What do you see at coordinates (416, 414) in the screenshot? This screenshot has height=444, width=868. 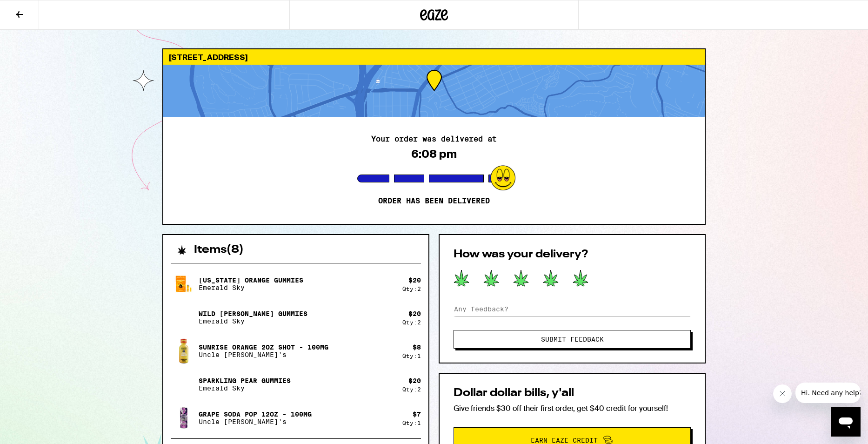 I see `div: $ 7` at bounding box center [416, 414].